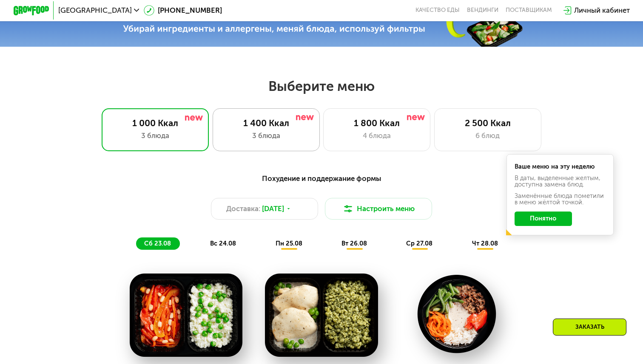 This screenshot has height=364, width=643. I want to click on h2: Выберите меню, so click(322, 86).